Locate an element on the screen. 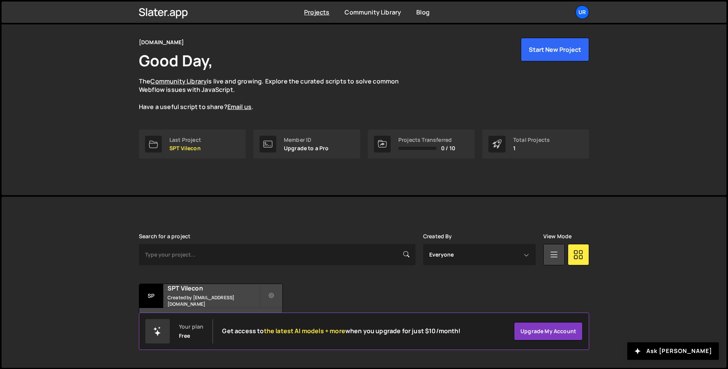 The image size is (728, 369). p: Upgrade to a Pro is located at coordinates (306, 148).